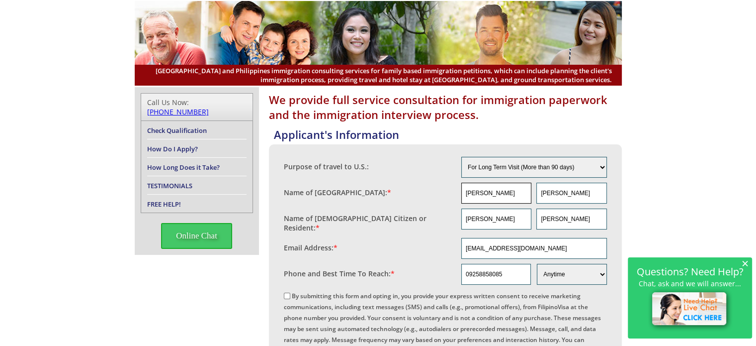 The width and height of the screenshot is (756, 346). What do you see at coordinates (690, 309) in the screenshot?
I see `img: live-chat-icon.png` at bounding box center [690, 309].